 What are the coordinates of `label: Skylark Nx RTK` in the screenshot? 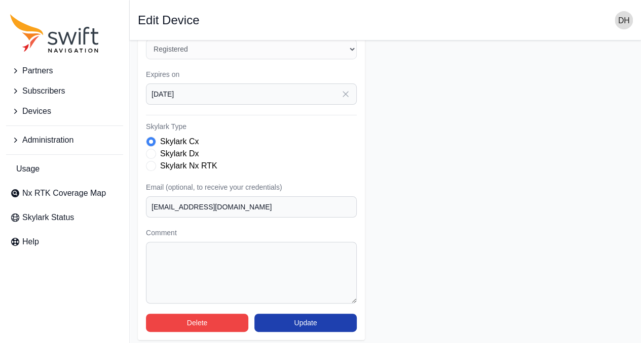 It's located at (188, 166).